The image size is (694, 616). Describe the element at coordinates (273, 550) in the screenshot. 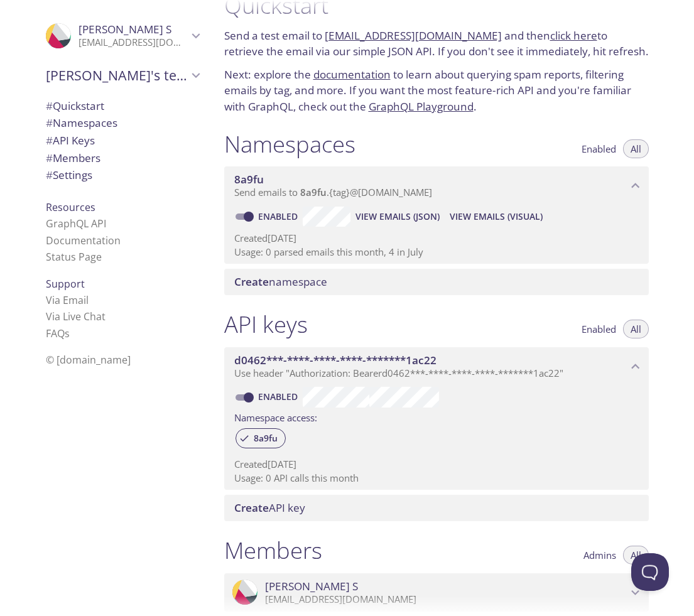

I see `h1: Members` at that location.